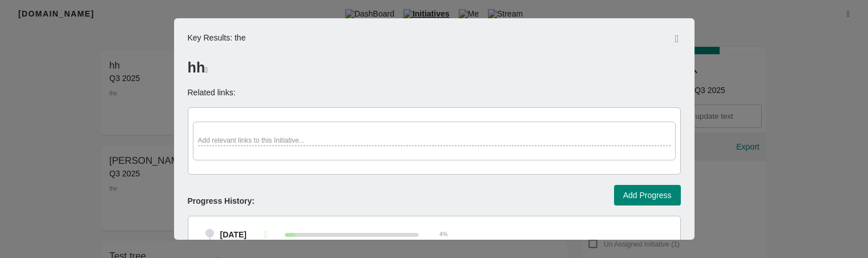 The width and height of the screenshot is (868, 258). Describe the element at coordinates (222, 196) in the screenshot. I see `p: Progress history:` at that location.